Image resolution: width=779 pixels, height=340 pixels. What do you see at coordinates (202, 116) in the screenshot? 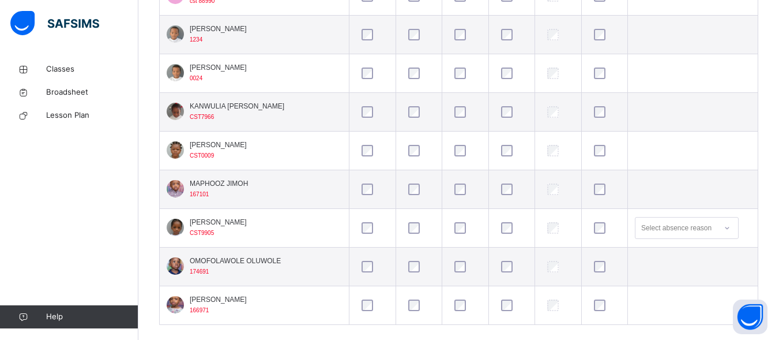
I see `span: CST7966` at bounding box center [202, 116].